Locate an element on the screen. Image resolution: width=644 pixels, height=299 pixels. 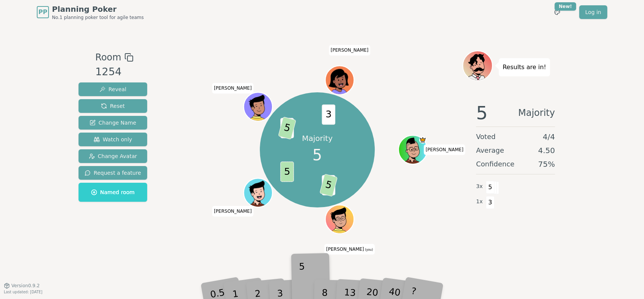
span: Named room is located at coordinates (112, 192).